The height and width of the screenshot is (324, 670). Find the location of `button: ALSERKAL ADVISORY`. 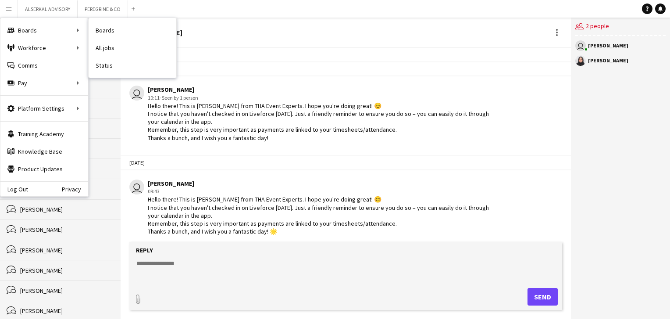

button: ALSERKAL ADVISORY is located at coordinates (48, 9).